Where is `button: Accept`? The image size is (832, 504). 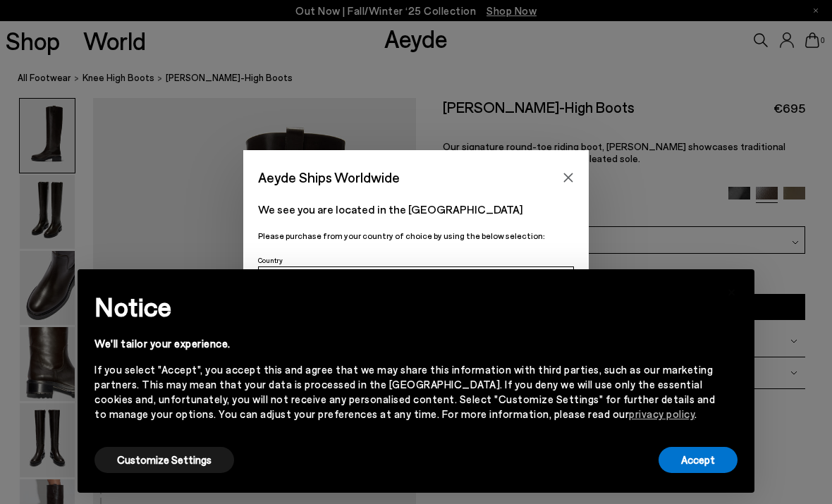
button: Accept is located at coordinates (698, 459).